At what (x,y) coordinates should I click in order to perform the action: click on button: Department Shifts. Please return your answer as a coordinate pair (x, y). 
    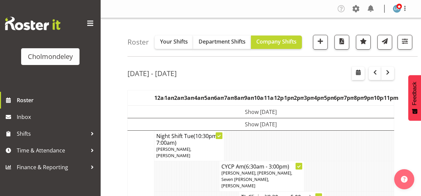
    Looking at the image, I should click on (222, 42).